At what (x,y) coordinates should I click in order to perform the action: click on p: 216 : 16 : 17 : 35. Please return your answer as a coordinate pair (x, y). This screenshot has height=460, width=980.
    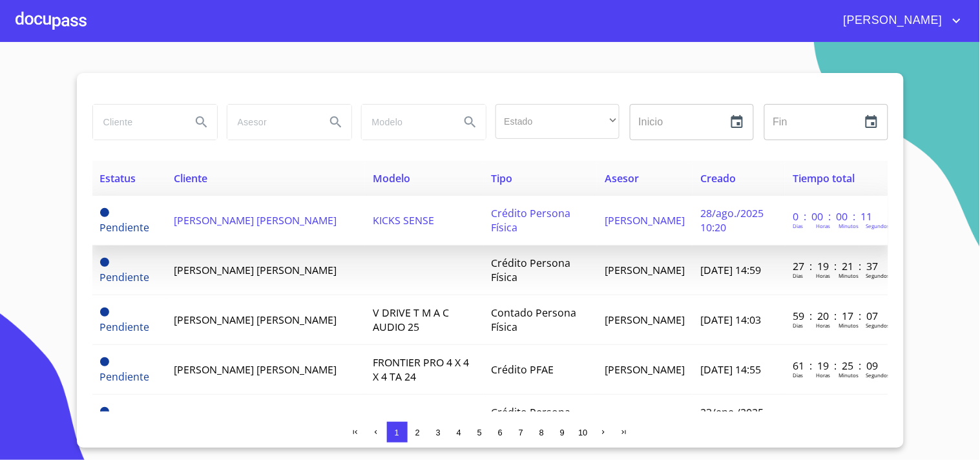
    Looking at the image, I should click on (836, 415).